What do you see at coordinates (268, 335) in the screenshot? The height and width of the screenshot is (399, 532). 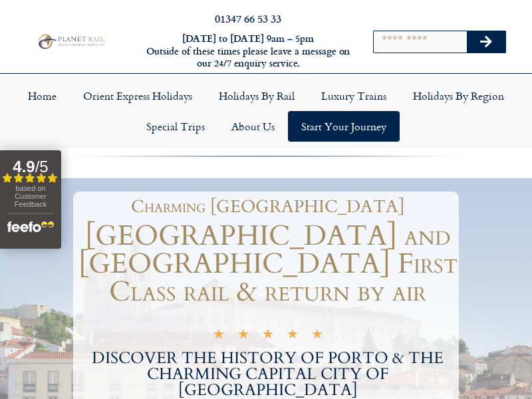 I see `div: 5/5` at bounding box center [268, 335].